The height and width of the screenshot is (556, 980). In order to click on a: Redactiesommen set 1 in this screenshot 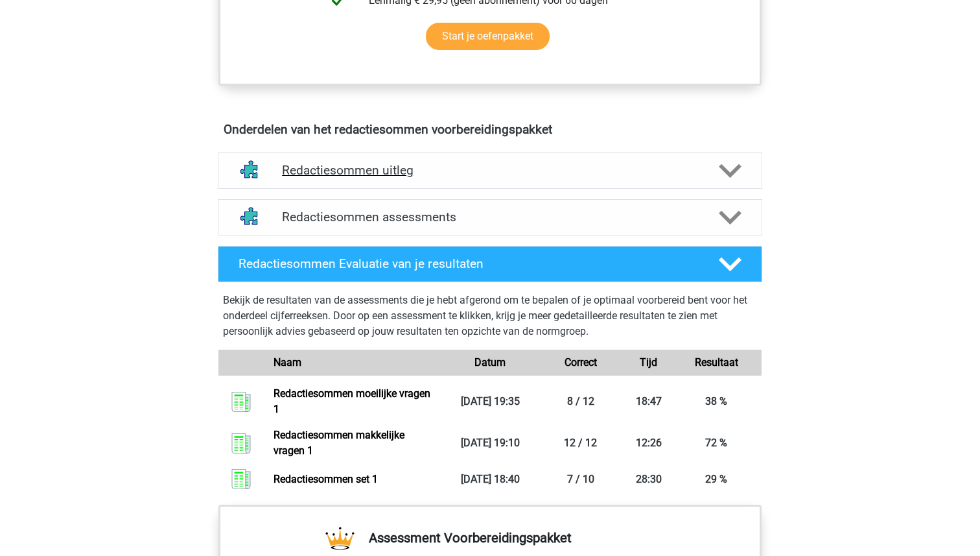, I will do `click(325, 479)`.